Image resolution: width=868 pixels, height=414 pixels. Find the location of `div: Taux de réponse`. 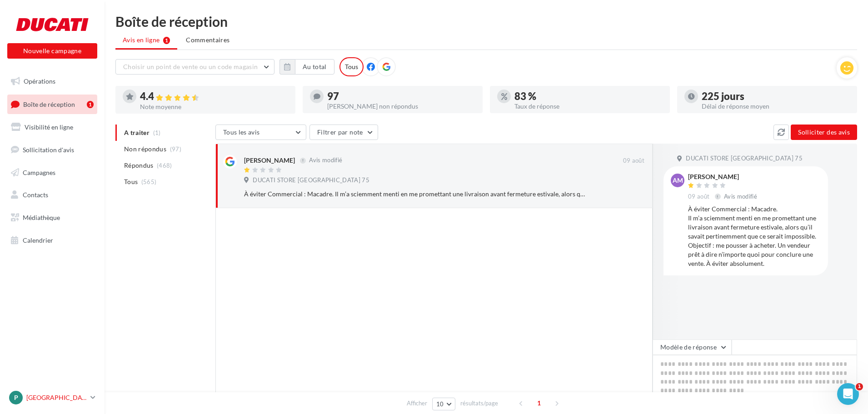

div: Taux de réponse is located at coordinates (589, 107).